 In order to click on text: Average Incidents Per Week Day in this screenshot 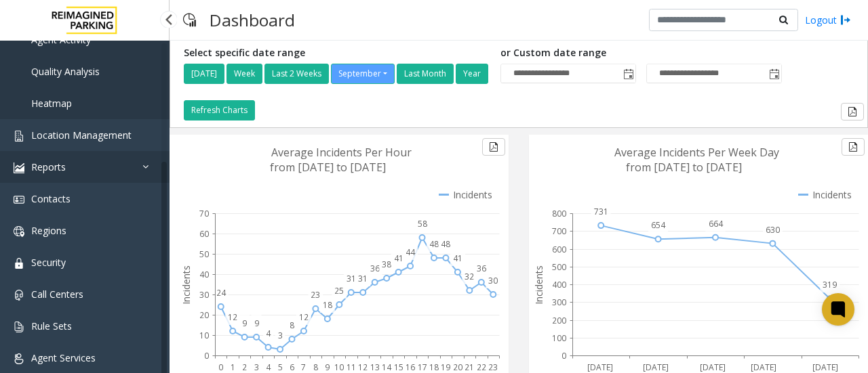, I will do `click(697, 153)`.